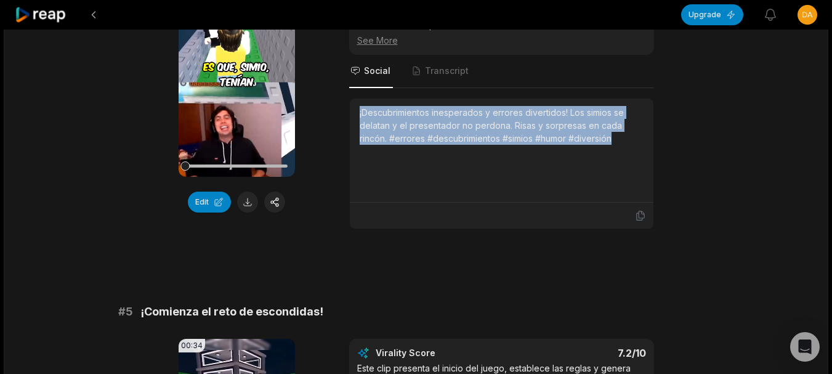 The image size is (832, 374). What do you see at coordinates (447, 71) in the screenshot?
I see `span: Transcript` at bounding box center [447, 71].